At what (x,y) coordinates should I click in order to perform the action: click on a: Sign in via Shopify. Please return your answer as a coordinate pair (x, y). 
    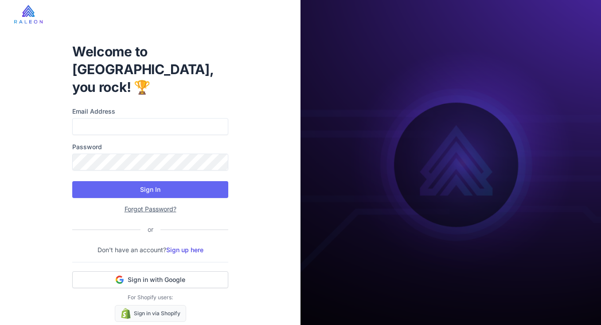
    Looking at the image, I should click on (150, 313).